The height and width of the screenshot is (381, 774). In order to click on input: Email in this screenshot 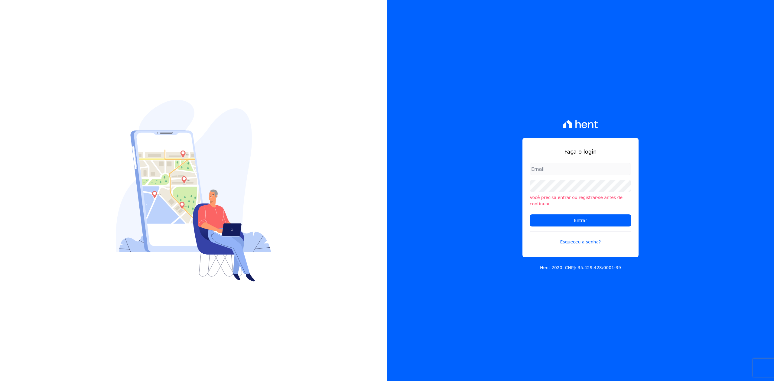, I will do `click(581, 169)`.